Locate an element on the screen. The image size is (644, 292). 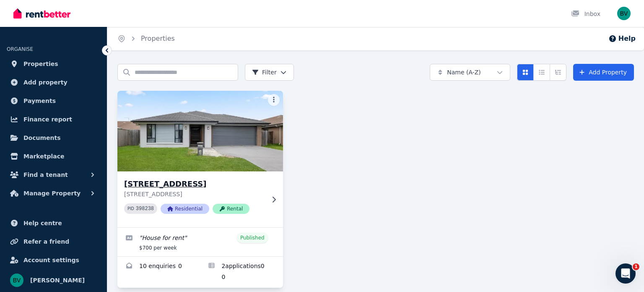
a: Documents is located at coordinates (53, 138).